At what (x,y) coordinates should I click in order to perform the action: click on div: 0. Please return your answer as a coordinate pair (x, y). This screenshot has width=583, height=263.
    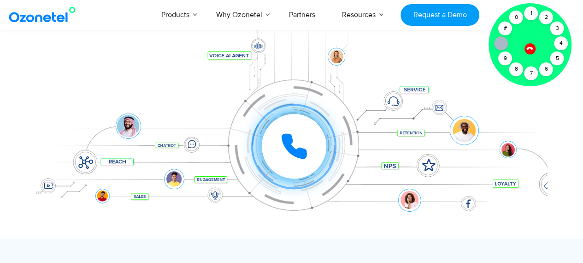
    Looking at the image, I should click on (516, 18).